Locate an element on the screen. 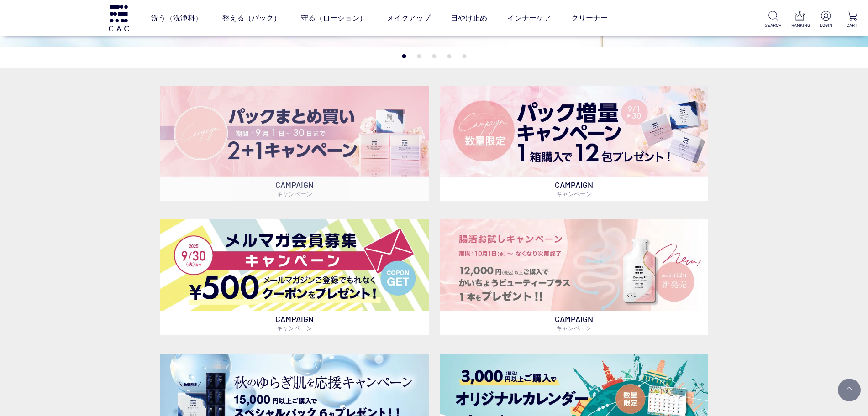  a: クリーナー is located at coordinates (589, 18).